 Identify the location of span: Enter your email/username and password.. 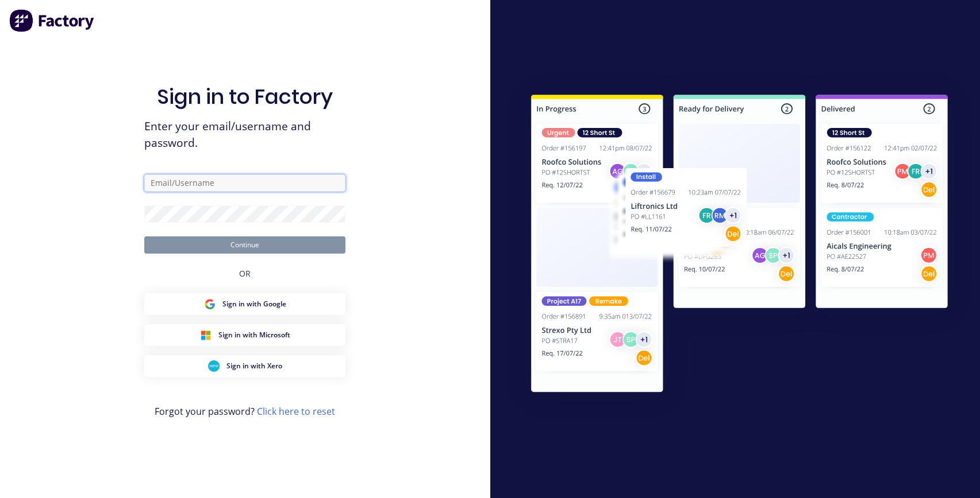
(245, 134).